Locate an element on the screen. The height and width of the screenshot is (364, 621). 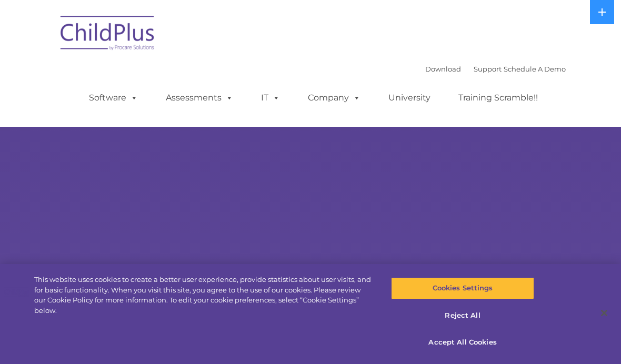
a: Schedule A Demo is located at coordinates (535, 69).